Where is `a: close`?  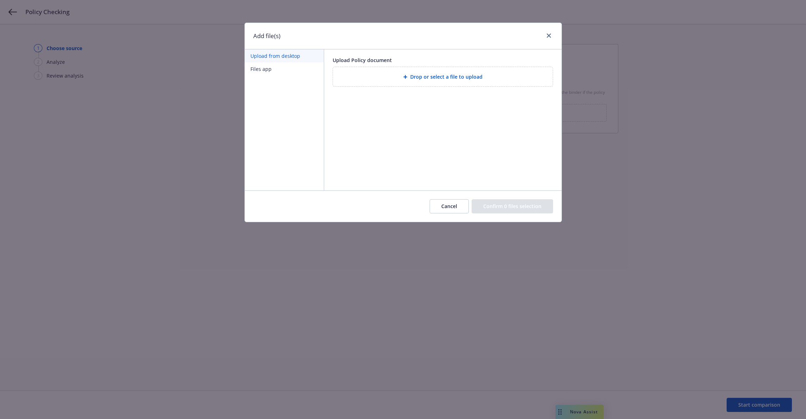
a: close is located at coordinates (549, 36).